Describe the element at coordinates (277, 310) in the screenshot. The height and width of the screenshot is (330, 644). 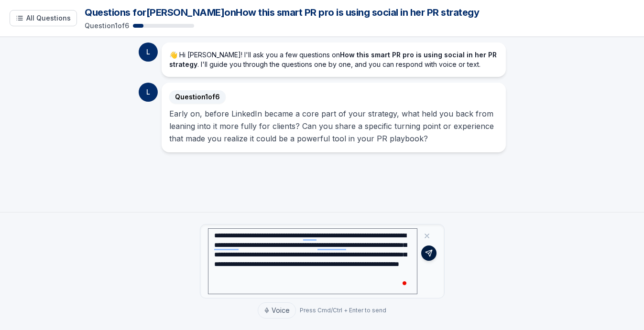
I see `button: Voice` at that location.